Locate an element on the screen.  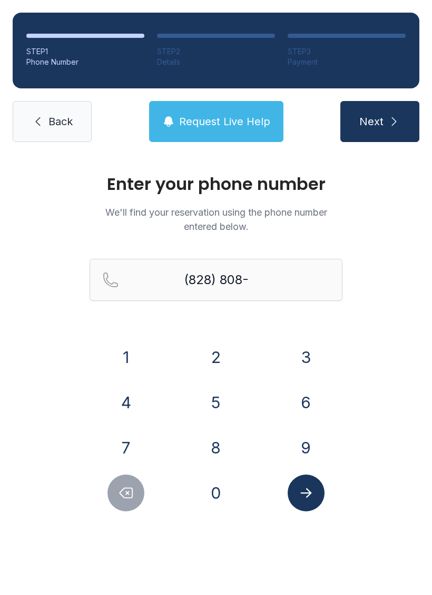
button: 0 is located at coordinates (216, 493).